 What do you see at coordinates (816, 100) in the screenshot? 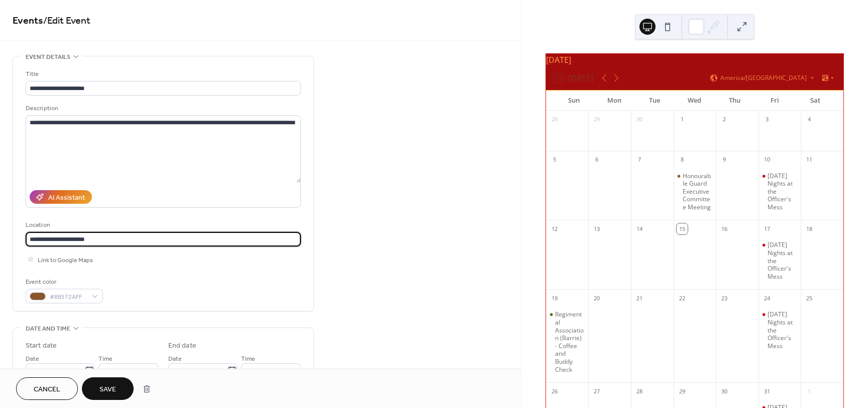
I see `div: Sat` at bounding box center [816, 100].